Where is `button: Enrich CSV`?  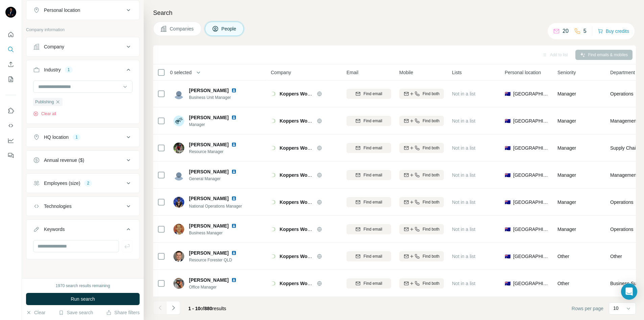
button: Enrich CSV is located at coordinates (11, 64).